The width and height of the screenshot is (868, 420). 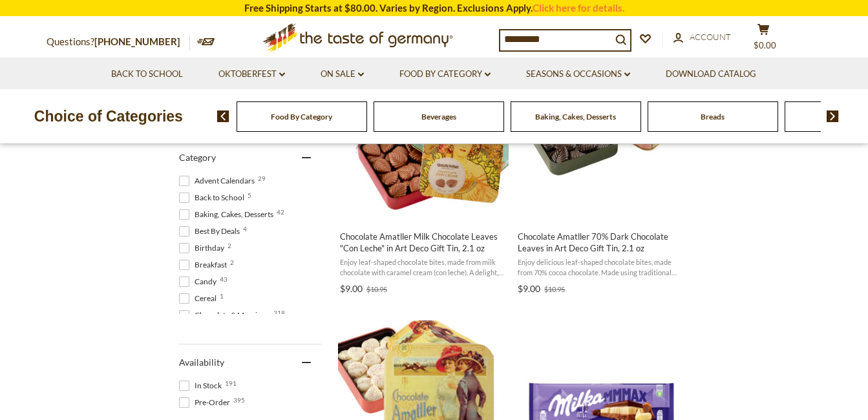 I want to click on a: Download Catalog, so click(x=711, y=75).